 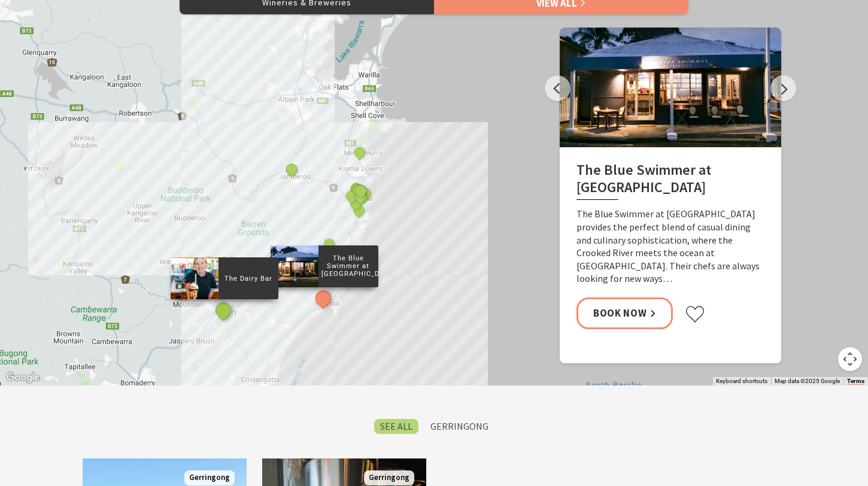 I want to click on button: See detail about Silica Restaurant and Bar, so click(x=361, y=197).